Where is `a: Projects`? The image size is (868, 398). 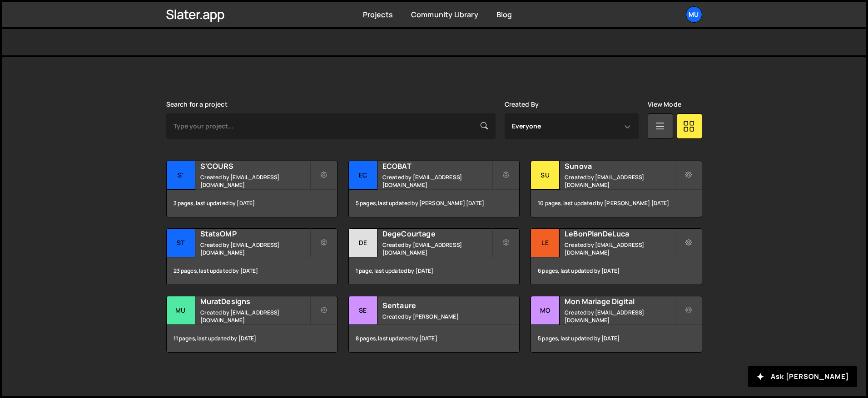
a: Projects is located at coordinates (378, 15).